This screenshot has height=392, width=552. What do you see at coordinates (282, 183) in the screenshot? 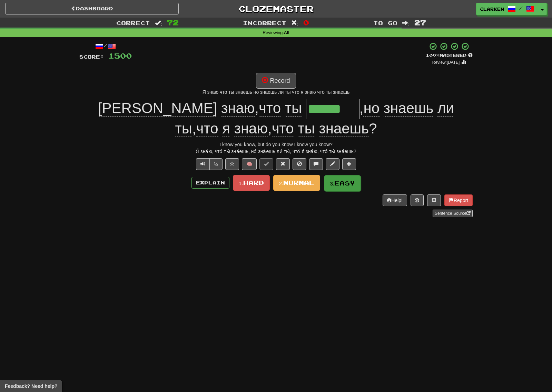
I see `small: 2.` at bounding box center [282, 183].